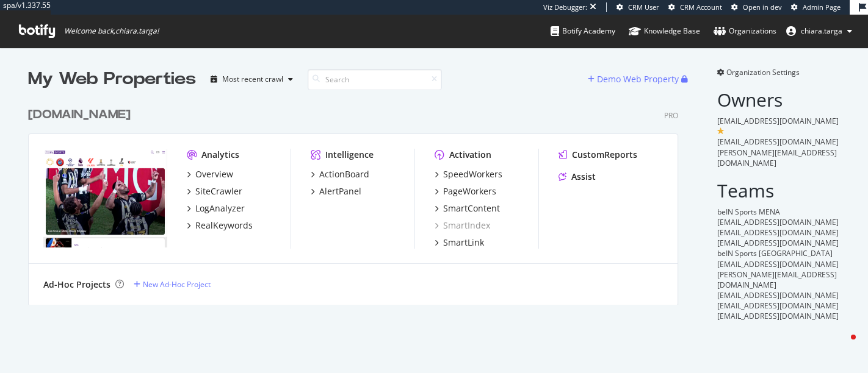  I want to click on span: Welcome back, chiara.targa !, so click(111, 31).